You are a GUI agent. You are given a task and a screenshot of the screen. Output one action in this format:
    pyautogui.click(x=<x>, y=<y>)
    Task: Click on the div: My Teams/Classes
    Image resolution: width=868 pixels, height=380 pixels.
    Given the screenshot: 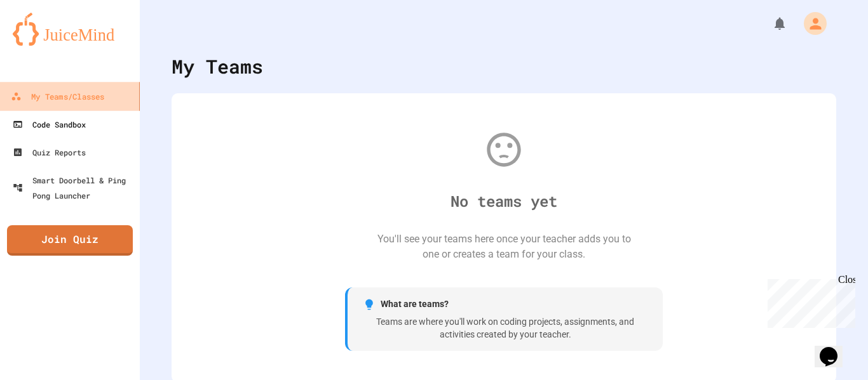 What is the action you would take?
    pyautogui.click(x=57, y=96)
    